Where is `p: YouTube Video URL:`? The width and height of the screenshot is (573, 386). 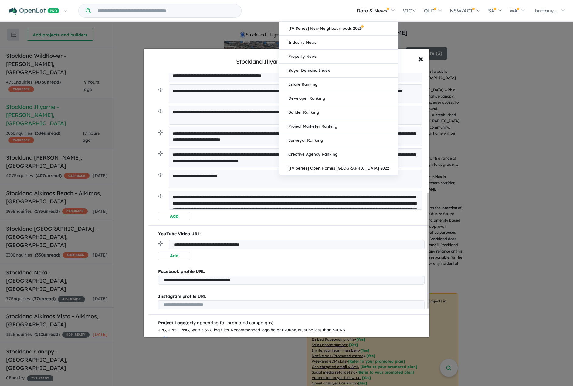 p: YouTube Video URL: is located at coordinates (292, 234).